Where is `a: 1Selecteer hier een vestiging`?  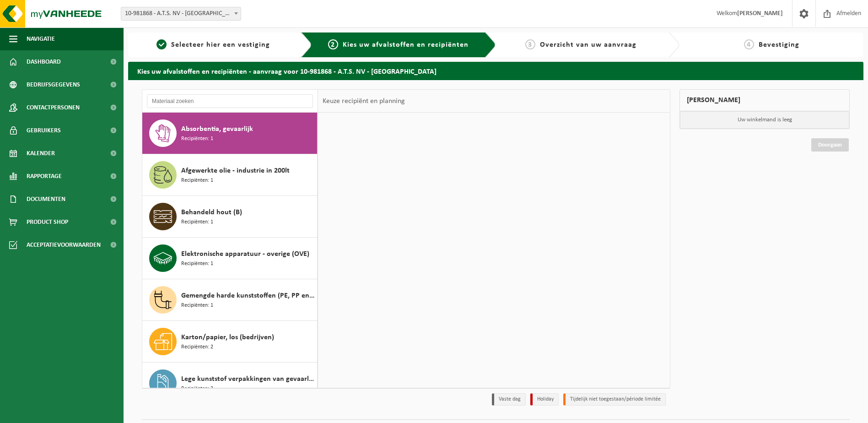 a: 1Selecteer hier een vestiging is located at coordinates (213, 45).